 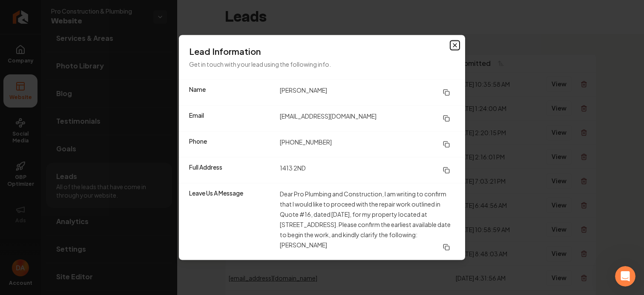 I want to click on dt: Full Address, so click(x=231, y=171).